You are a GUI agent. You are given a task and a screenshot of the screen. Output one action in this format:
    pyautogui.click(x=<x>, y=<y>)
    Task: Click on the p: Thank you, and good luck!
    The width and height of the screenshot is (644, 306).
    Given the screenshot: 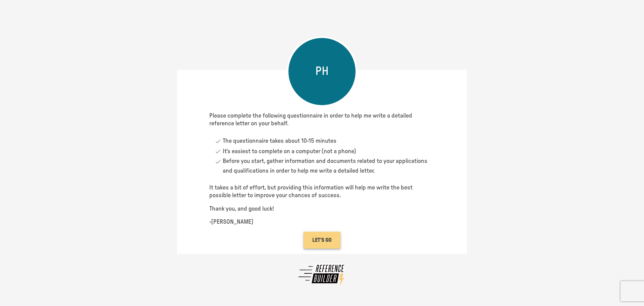 What is the action you would take?
    pyautogui.click(x=322, y=209)
    